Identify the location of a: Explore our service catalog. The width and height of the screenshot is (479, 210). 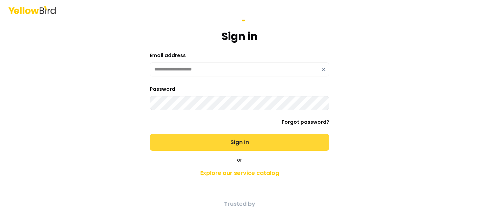
(239, 173).